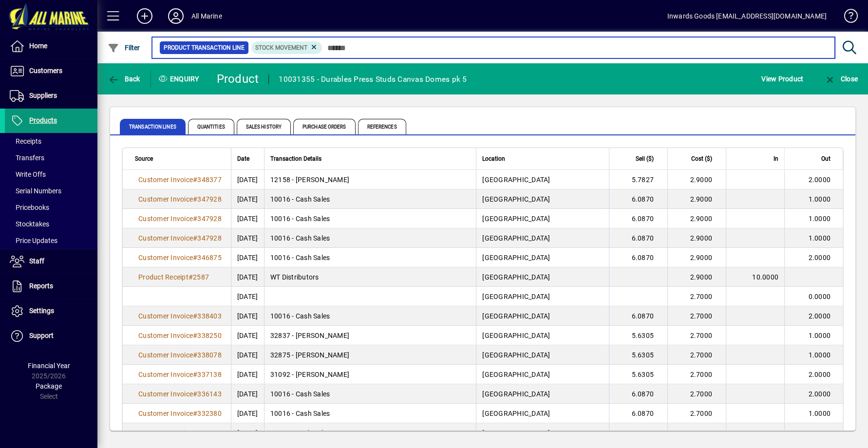  Describe the element at coordinates (163, 277) in the screenshot. I see `span: Product Receipt` at that location.